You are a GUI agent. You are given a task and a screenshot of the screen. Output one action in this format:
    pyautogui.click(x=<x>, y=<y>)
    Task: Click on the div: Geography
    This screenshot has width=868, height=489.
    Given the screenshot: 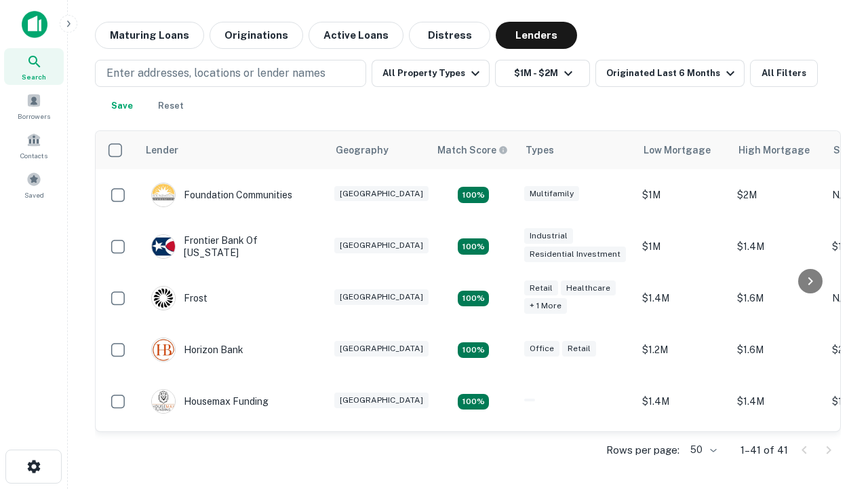 What is the action you would take?
    pyautogui.click(x=362, y=150)
    